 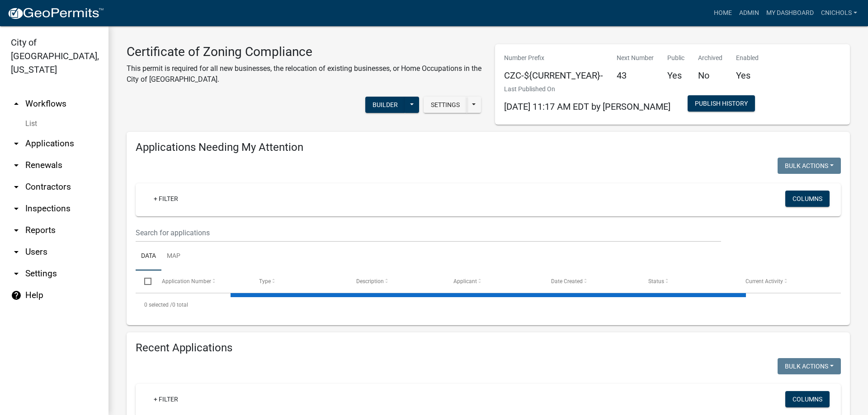 I want to click on span: Application Number, so click(x=186, y=282).